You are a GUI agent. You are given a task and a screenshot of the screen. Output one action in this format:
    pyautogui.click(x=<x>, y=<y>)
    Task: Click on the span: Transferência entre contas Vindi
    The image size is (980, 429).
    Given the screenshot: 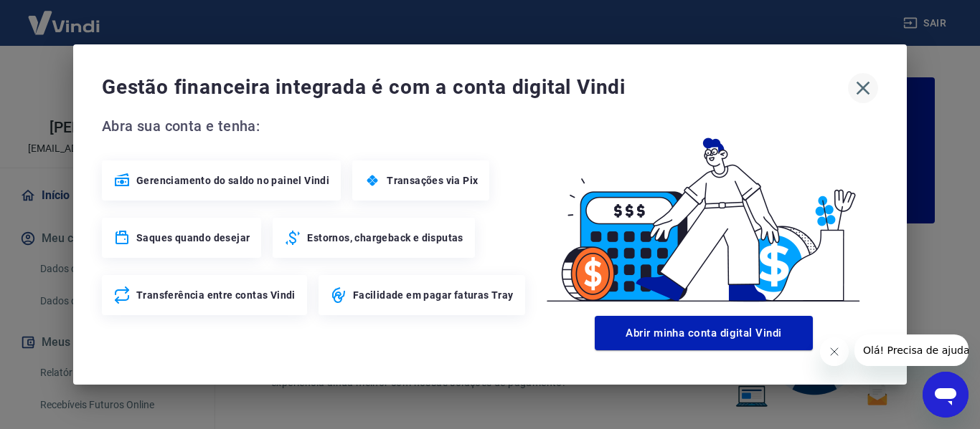 What is the action you would take?
    pyautogui.click(x=216, y=295)
    